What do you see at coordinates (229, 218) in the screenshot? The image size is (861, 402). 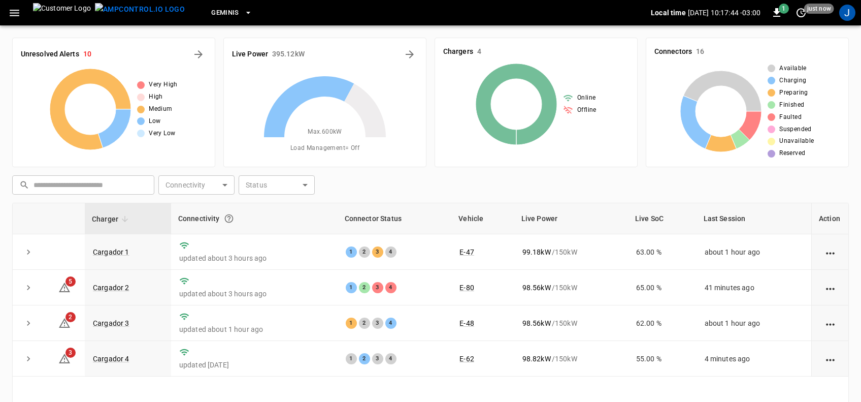 I see `button: Connection between the charger and our software.` at bounding box center [229, 218].